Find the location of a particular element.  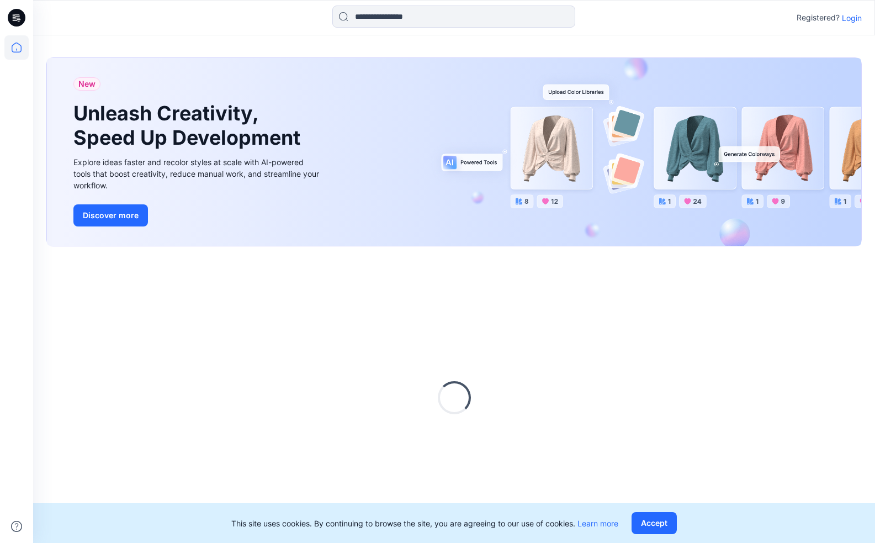

p: Registered? is located at coordinates (818, 18).